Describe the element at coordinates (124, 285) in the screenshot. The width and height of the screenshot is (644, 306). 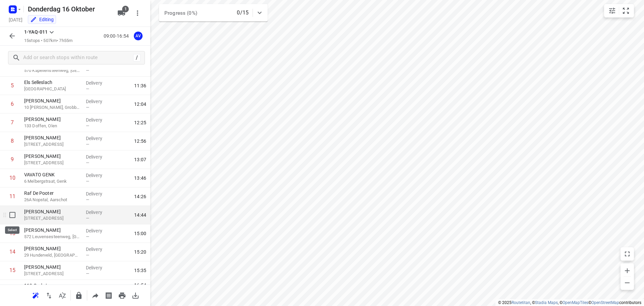
I see `span: 16:54` at that location.